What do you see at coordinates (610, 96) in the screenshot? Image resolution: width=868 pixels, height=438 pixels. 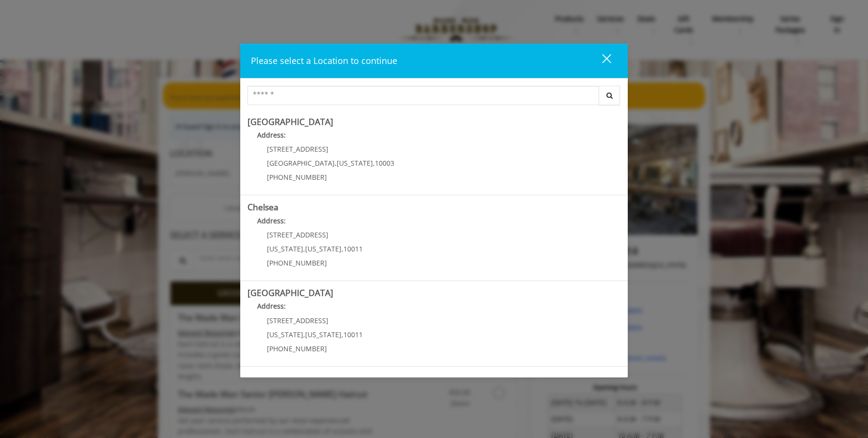 I see `i: Search button` at bounding box center [610, 96].